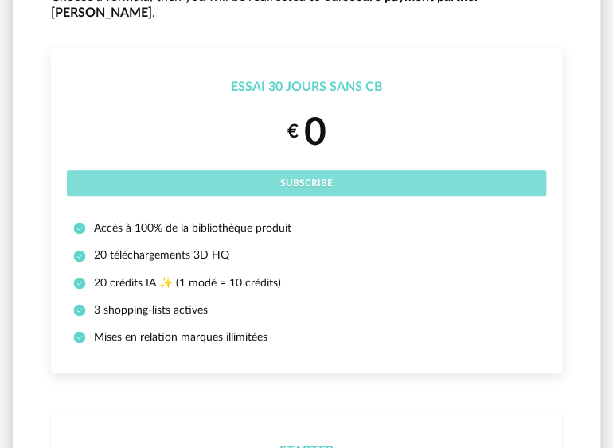 The width and height of the screenshot is (613, 448). What do you see at coordinates (307, 311) in the screenshot?
I see `li: 3 shopping-lists actives` at bounding box center [307, 311].